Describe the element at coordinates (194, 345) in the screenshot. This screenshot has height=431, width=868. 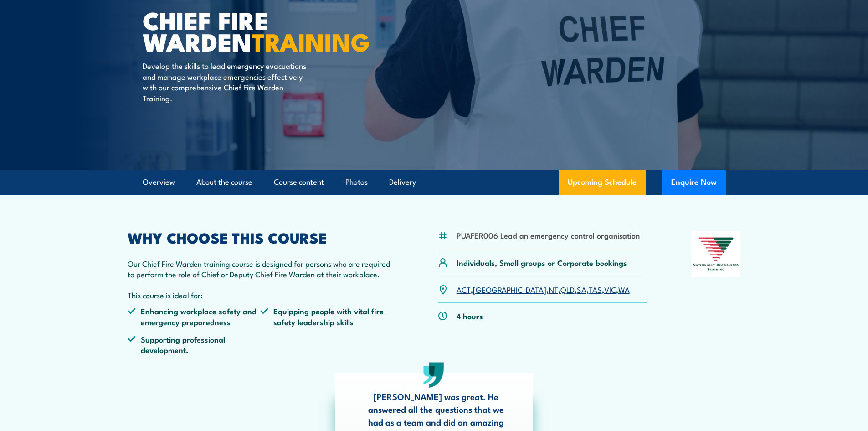
I see `li: Supporting professional development.` at that location.